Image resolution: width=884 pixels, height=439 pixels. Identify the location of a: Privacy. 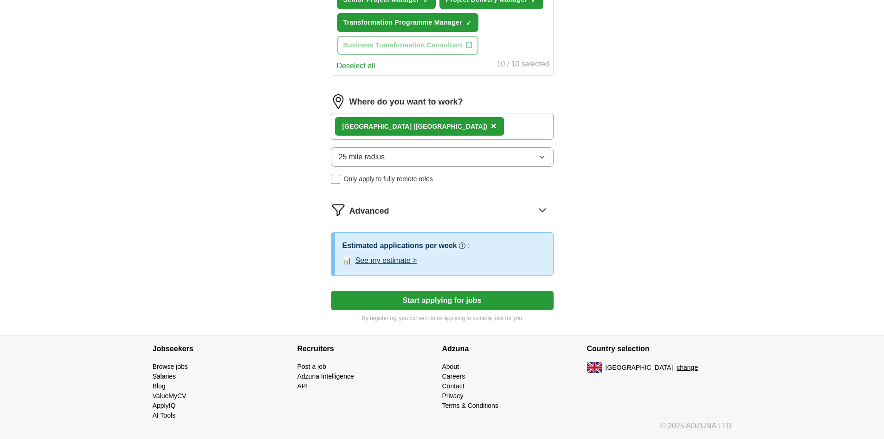
(453, 395).